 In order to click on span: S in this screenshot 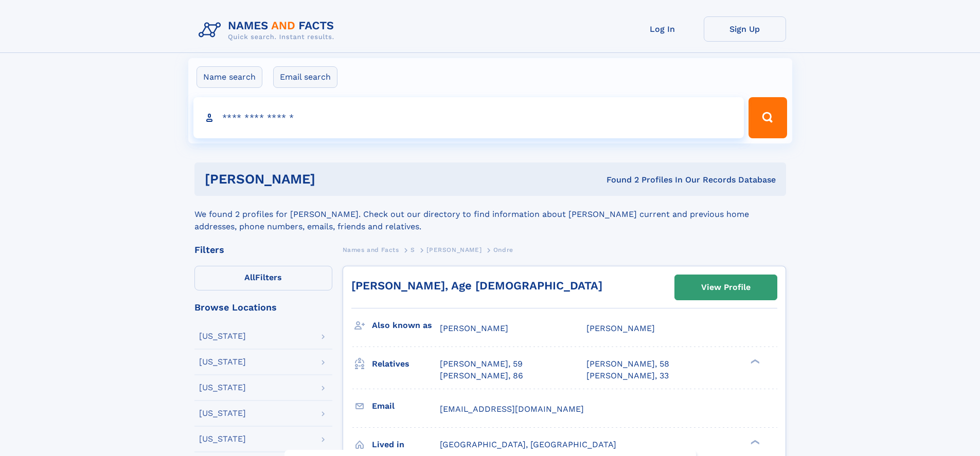, I will do `click(412, 250)`.